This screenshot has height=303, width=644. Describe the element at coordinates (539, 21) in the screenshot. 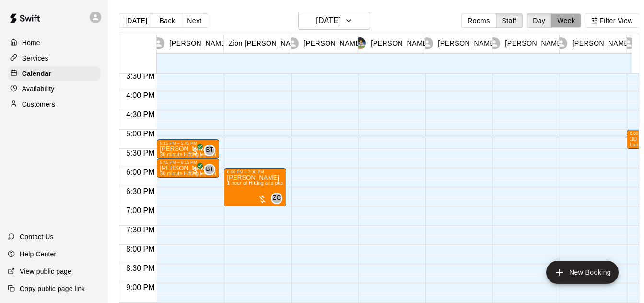

I see `button: Day` at that location.